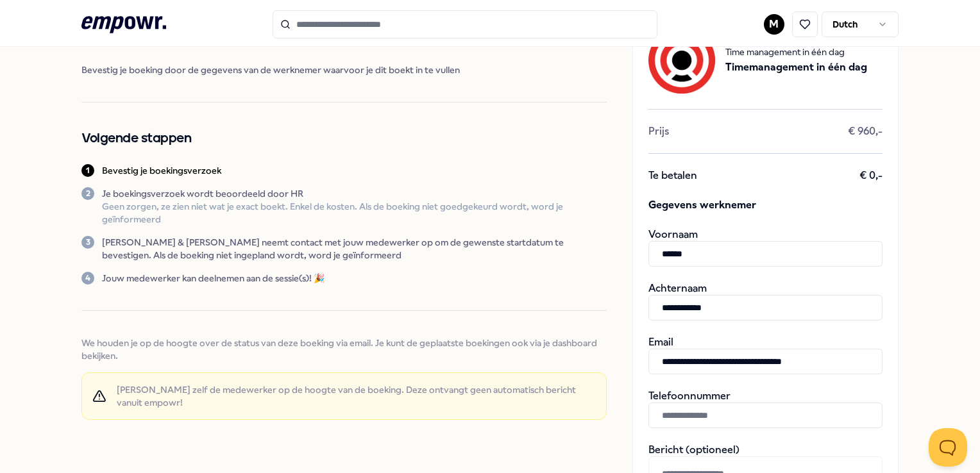 The image size is (980, 473). Describe the element at coordinates (659, 132) in the screenshot. I see `span: Prijs` at that location.